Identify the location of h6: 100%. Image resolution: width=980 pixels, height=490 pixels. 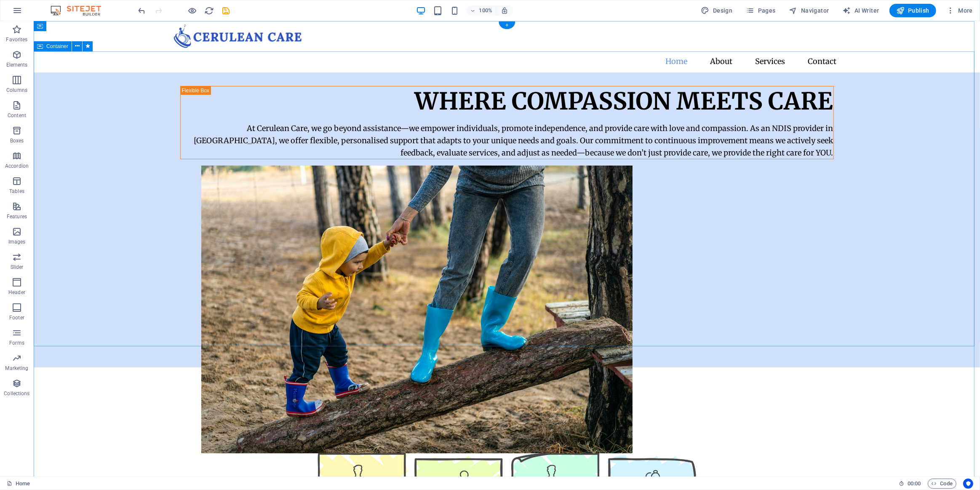
(486, 10).